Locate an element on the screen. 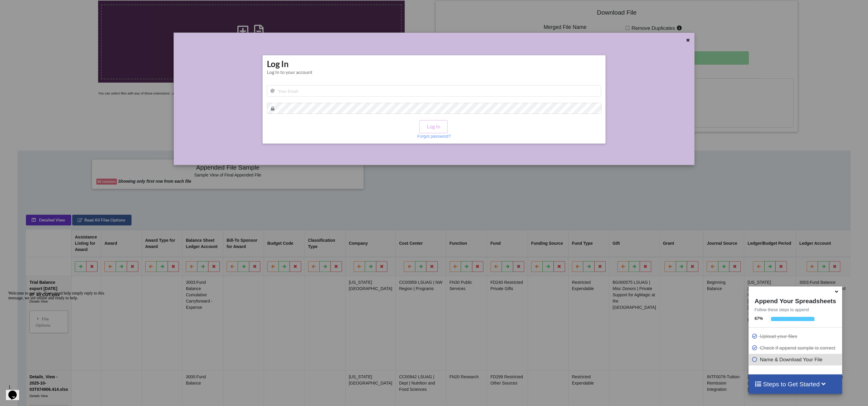  b: 67 % is located at coordinates (758, 319).